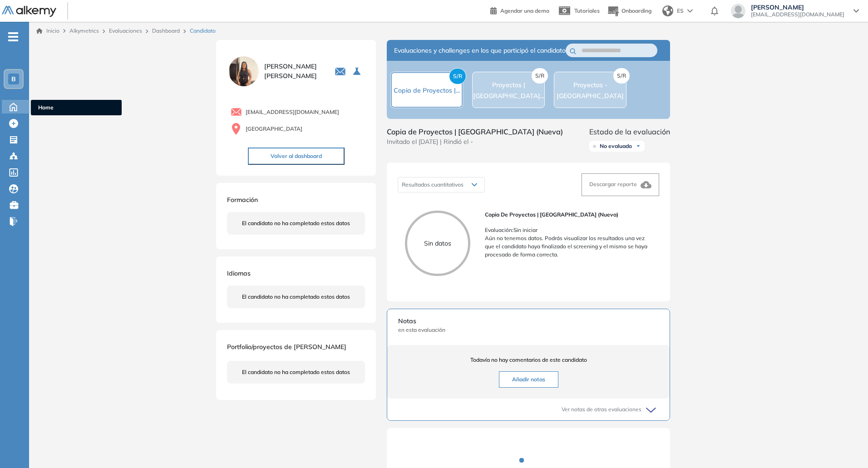 This screenshot has width=868, height=468. What do you see at coordinates (528, 360) in the screenshot?
I see `span: Todavía no hay comentarios de este candidato` at bounding box center [528, 360].